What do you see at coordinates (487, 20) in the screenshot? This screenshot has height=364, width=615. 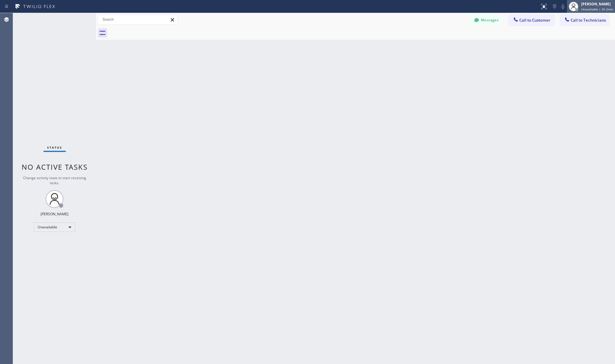 I see `button: Messages` at bounding box center [487, 20].